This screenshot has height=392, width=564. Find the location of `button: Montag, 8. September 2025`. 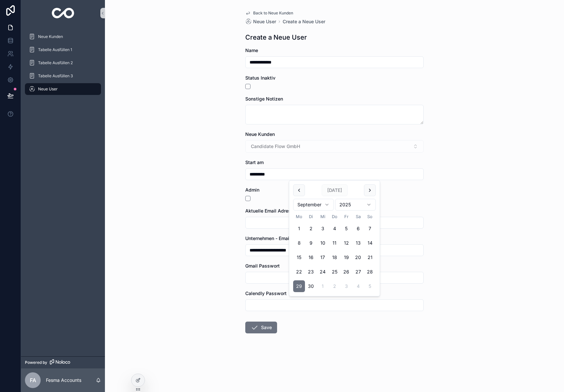

button: Montag, 8. September 2025 is located at coordinates (299, 243).